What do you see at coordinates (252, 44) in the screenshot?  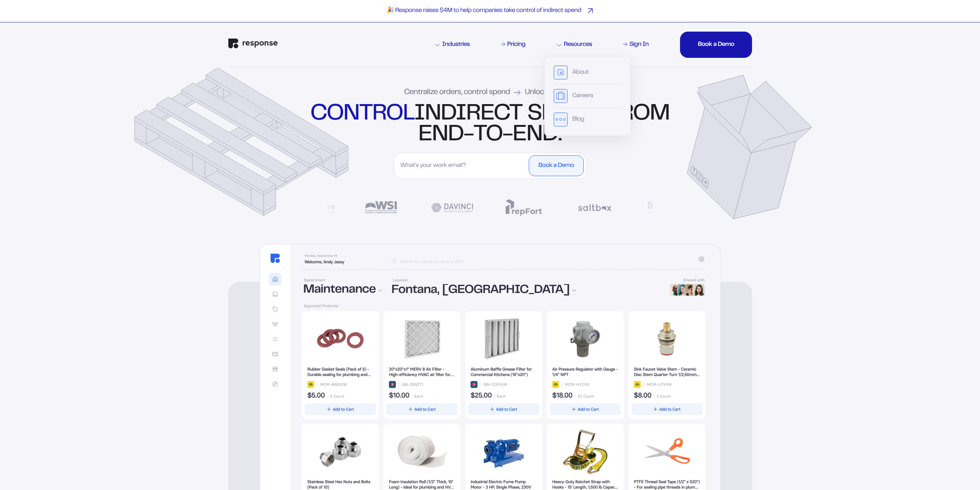 I see `img: Response Logo` at bounding box center [252, 44].